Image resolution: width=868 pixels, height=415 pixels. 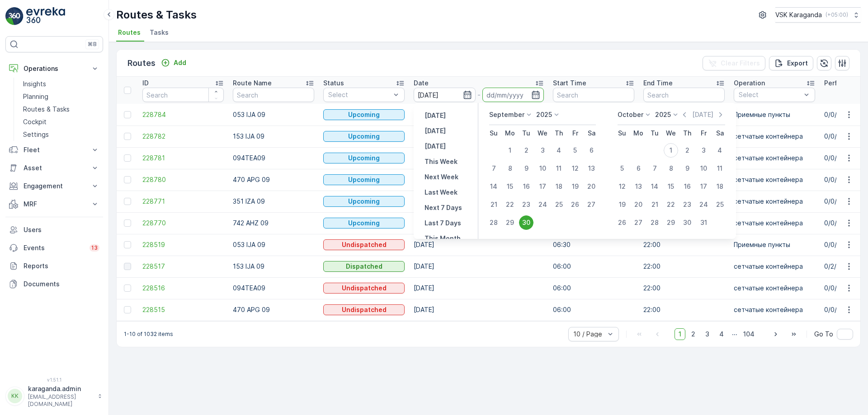 I want to click on div: 11, so click(x=559, y=169).